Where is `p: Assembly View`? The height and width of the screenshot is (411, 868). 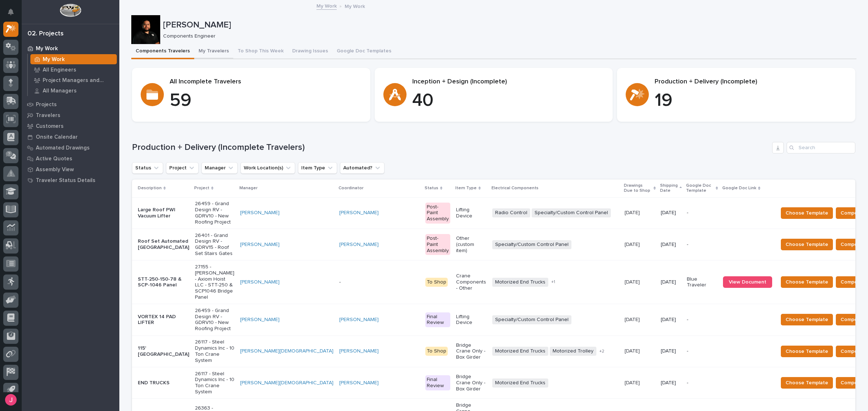 p: Assembly View is located at coordinates (55, 170).